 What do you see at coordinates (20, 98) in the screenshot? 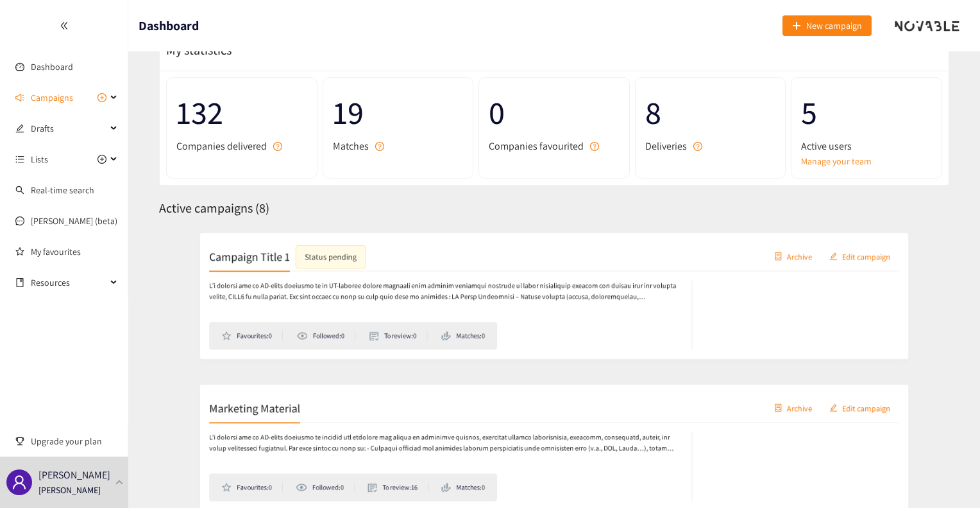
I see `span: sound` at bounding box center [20, 98].